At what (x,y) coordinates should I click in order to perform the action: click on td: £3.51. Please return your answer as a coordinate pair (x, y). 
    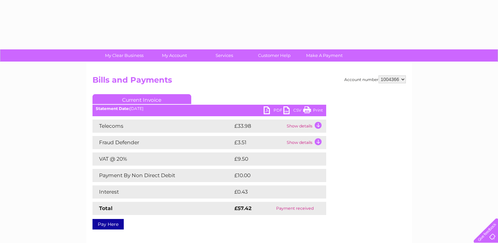
    Looking at the image, I should click on (259, 143).